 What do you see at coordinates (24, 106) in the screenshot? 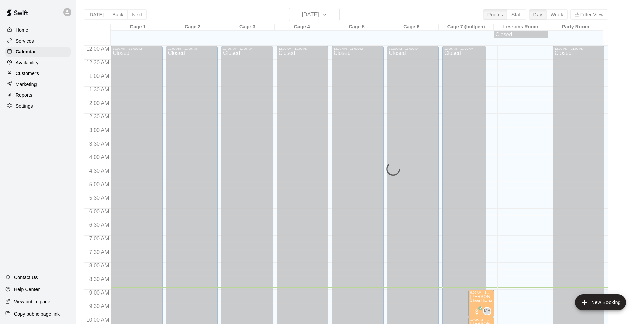
I see `p: Settings` at bounding box center [24, 106].